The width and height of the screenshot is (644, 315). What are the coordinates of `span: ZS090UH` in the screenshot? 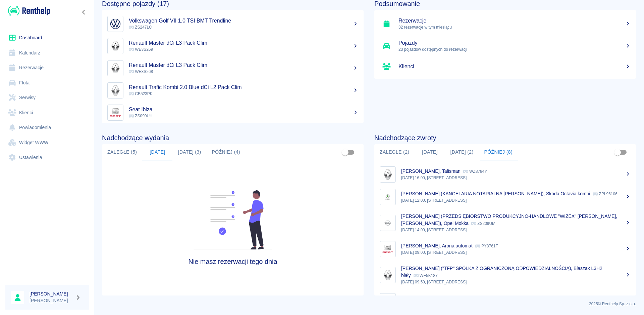 It's located at (141, 116).